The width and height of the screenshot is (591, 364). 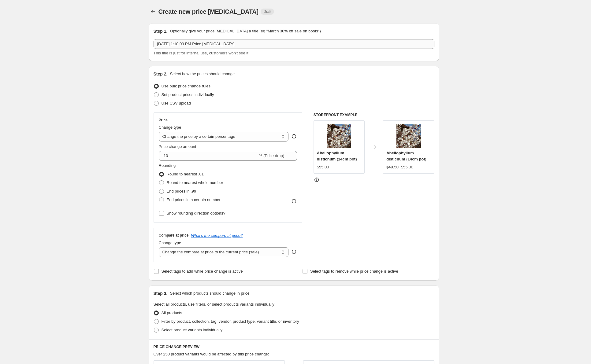 I want to click on span: All products, so click(x=172, y=313).